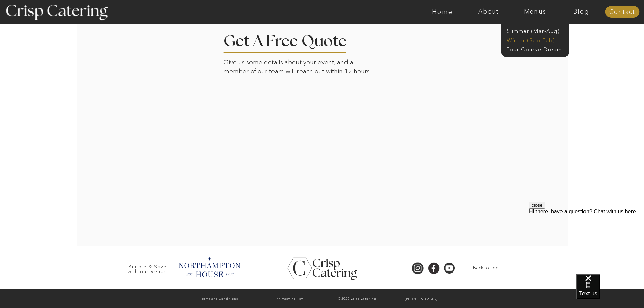  What do you see at coordinates (581, 12) in the screenshot?
I see `a: Blog` at bounding box center [581, 12].